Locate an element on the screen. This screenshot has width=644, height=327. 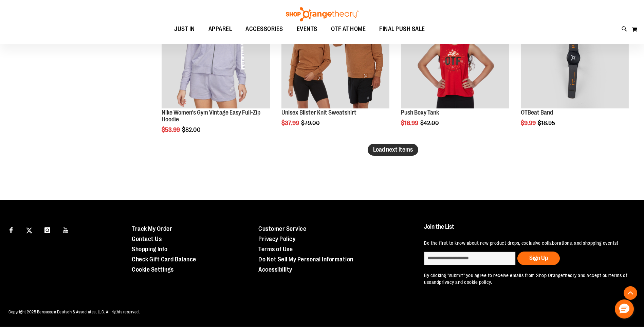
a: Visit our Facebook page is located at coordinates (11, 229).